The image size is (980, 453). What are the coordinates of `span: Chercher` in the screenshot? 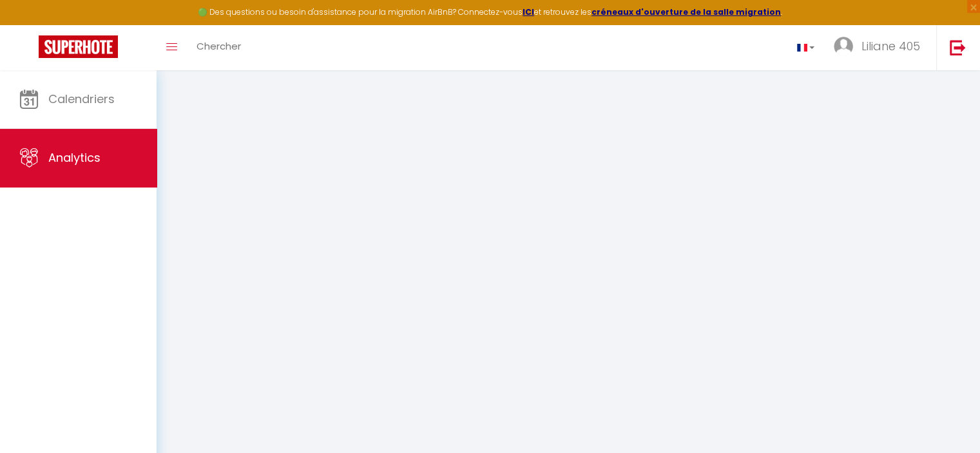 It's located at (219, 45).